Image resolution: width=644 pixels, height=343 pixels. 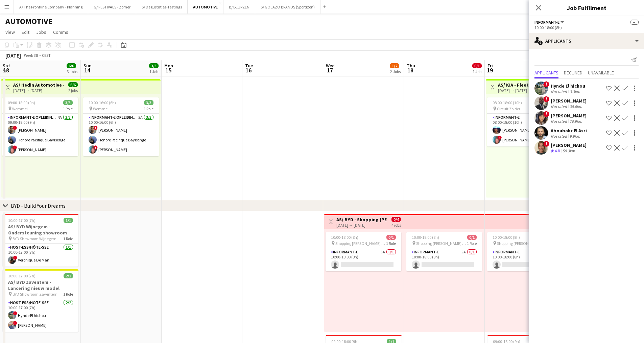 I want to click on div: 10:00-18:00 (8h), so click(x=586, y=27).